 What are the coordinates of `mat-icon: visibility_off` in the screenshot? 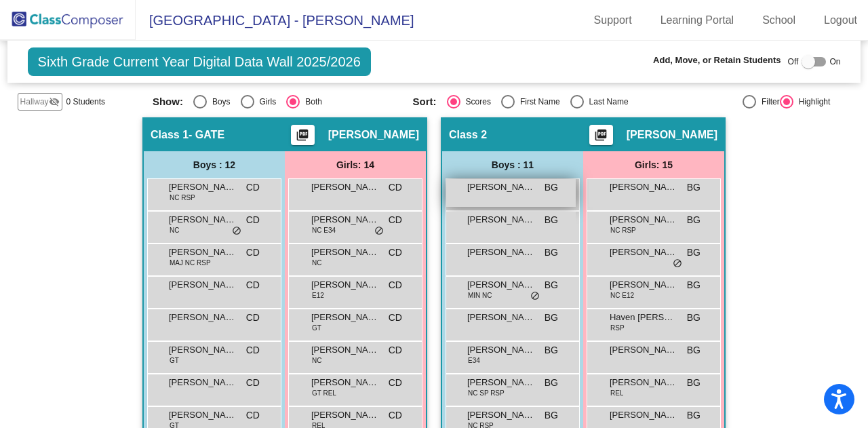 It's located at (54, 102).